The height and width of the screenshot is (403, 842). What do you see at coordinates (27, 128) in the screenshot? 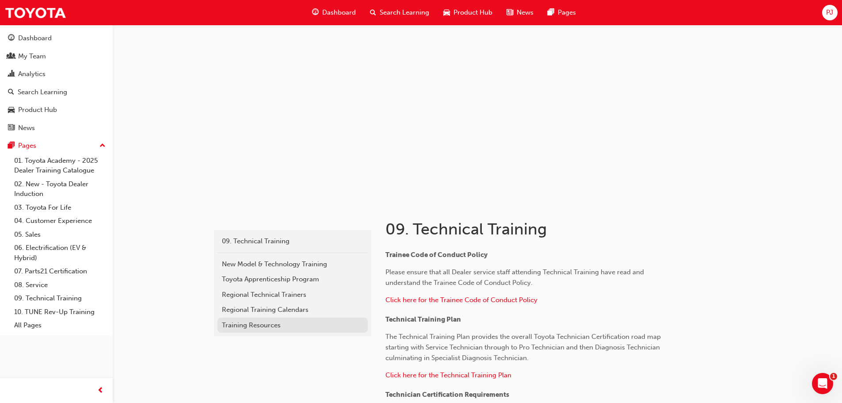
I see `div: News` at bounding box center [27, 128].